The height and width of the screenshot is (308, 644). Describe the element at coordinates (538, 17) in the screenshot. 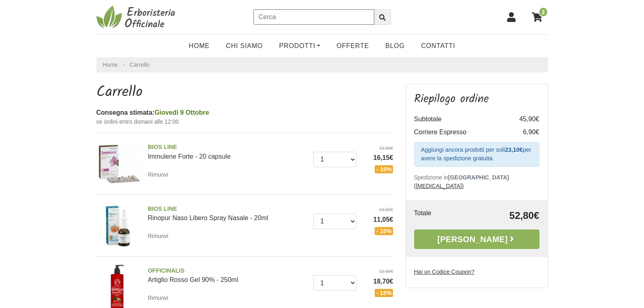

I see `a: 3` at that location.